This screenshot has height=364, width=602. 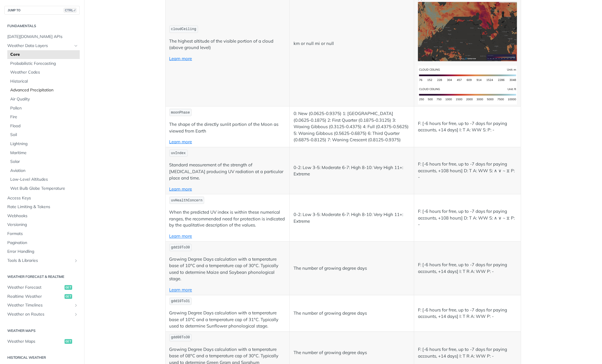 What do you see at coordinates (44, 180) in the screenshot?
I see `span: Low-Level Altitudes` at bounding box center [44, 180].